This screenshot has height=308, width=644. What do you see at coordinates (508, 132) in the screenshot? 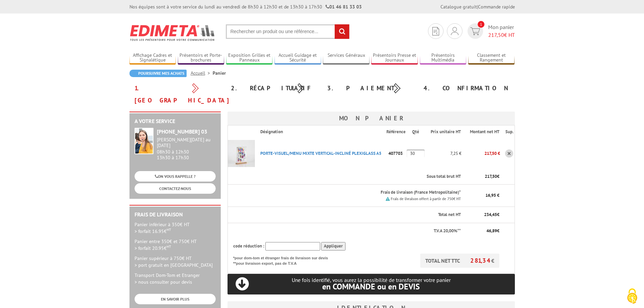
I see `th: Sup.` at bounding box center [508, 132].